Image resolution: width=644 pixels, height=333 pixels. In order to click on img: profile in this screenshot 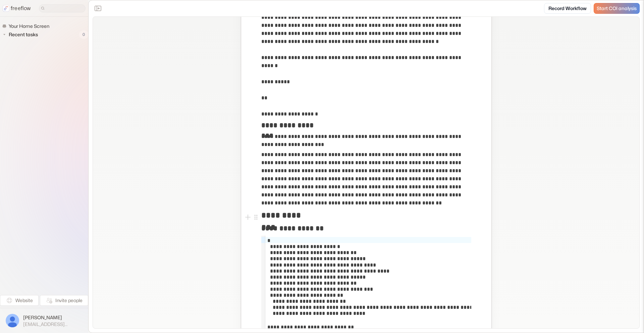, I will do `click(13, 320)`.